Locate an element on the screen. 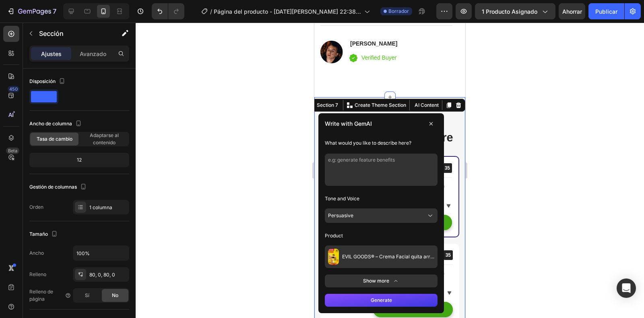 This screenshot has height=318, width=644. font: Ancho de columna is located at coordinates (51, 123).